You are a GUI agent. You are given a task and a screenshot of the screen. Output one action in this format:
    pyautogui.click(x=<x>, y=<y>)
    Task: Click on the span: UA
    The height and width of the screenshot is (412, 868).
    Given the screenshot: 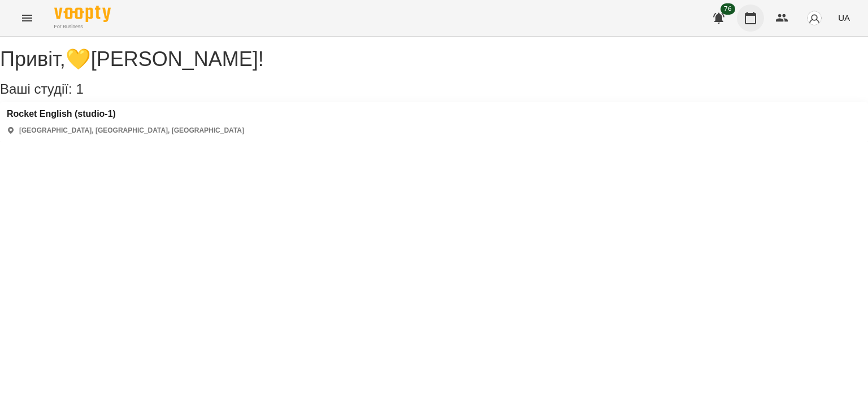 What is the action you would take?
    pyautogui.click(x=843, y=17)
    